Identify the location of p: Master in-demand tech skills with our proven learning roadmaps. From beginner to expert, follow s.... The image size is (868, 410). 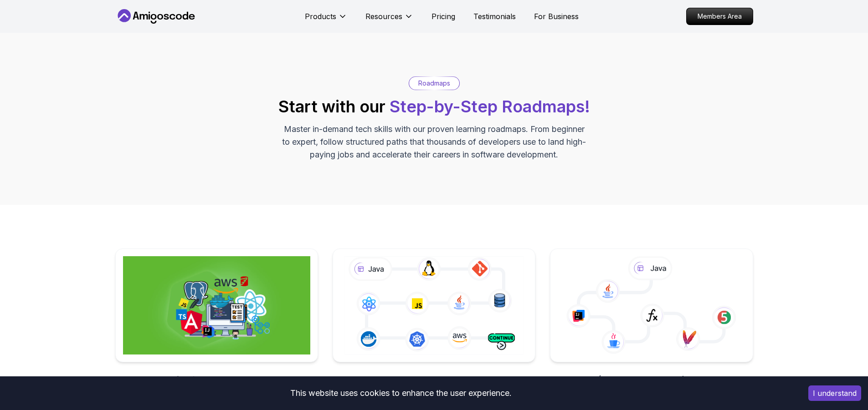
(434, 142).